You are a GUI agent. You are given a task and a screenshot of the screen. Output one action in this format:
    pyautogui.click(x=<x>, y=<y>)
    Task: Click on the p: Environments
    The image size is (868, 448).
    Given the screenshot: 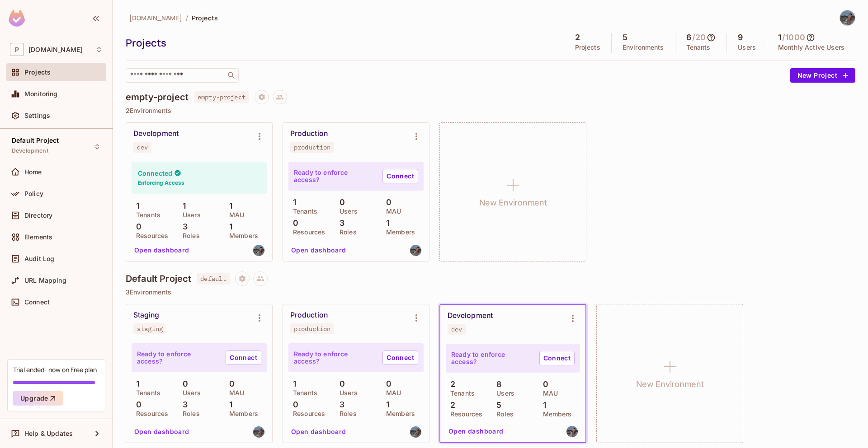 What is the action you would take?
    pyautogui.click(x=644, y=48)
    